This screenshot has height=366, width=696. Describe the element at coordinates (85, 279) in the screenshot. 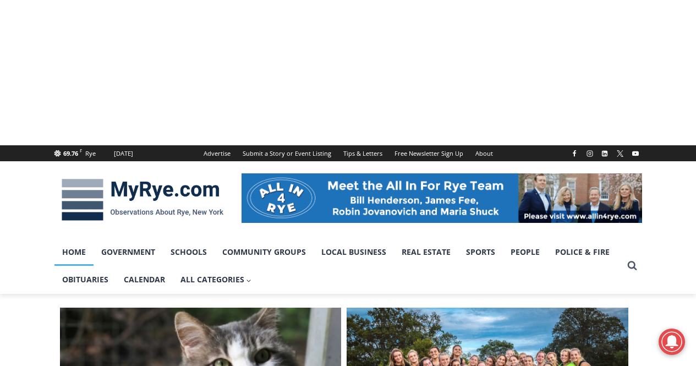

I see `a: Obituaries` at that location.